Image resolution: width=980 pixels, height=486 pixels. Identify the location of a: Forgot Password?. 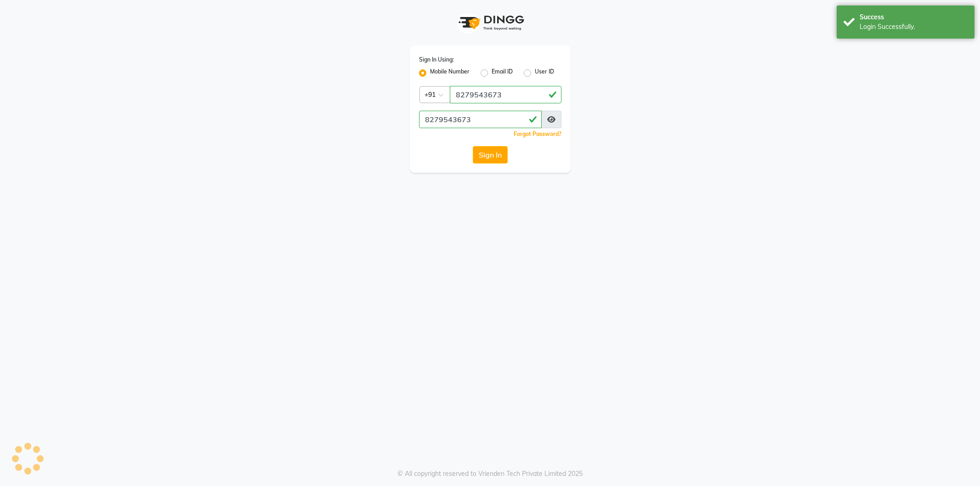
(538, 133).